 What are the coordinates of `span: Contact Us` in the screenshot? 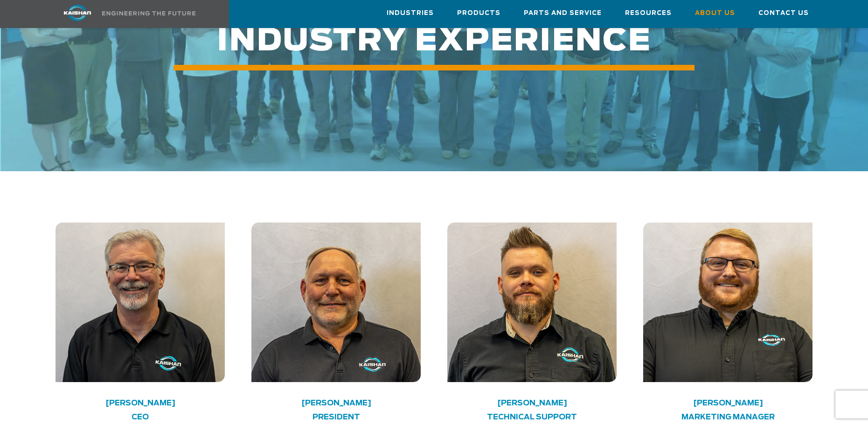 It's located at (783, 13).